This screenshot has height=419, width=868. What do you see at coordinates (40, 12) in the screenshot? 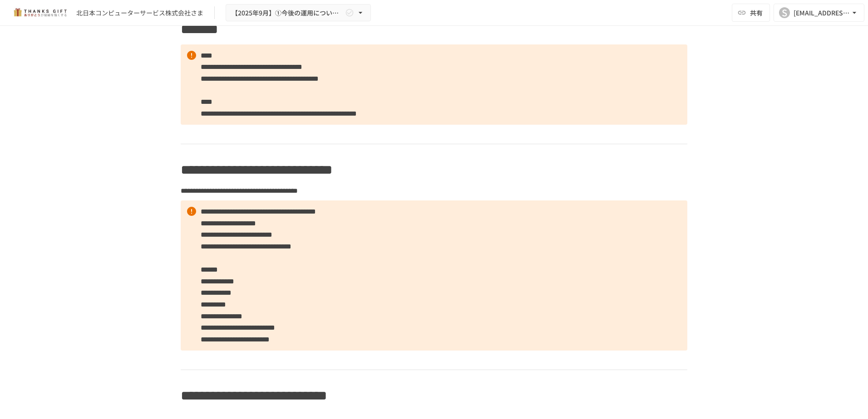
I see `img: mMP1OxWUAhQbsRWCurg7vIHe5HqDpP7qZo7fRoNLXQh` at bounding box center [40, 12].